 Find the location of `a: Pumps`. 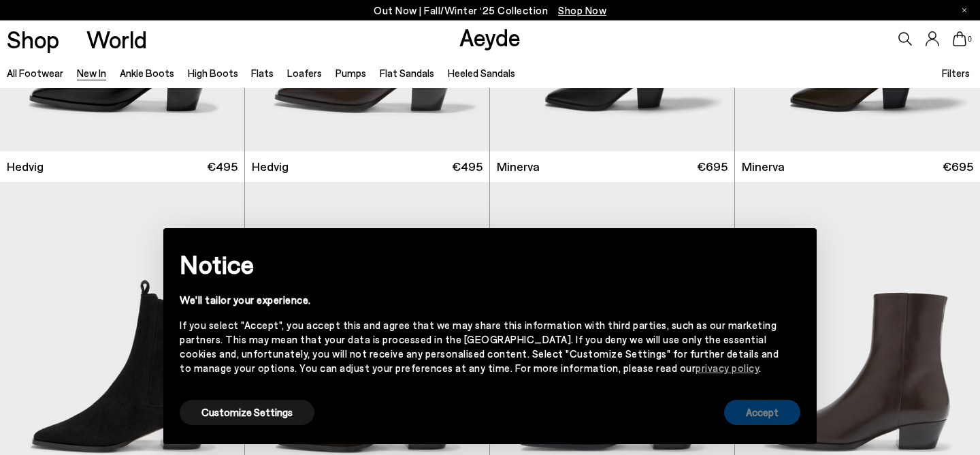

a: Pumps is located at coordinates (350, 73).